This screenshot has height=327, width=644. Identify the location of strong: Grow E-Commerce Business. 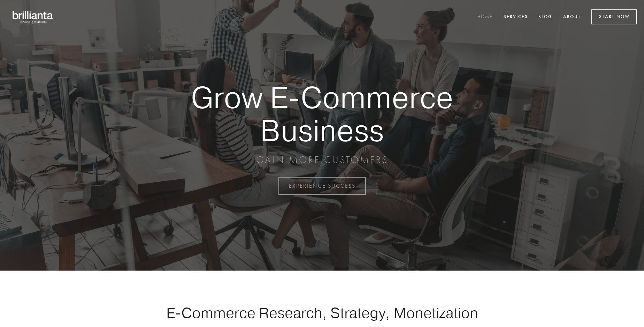
(322, 114).